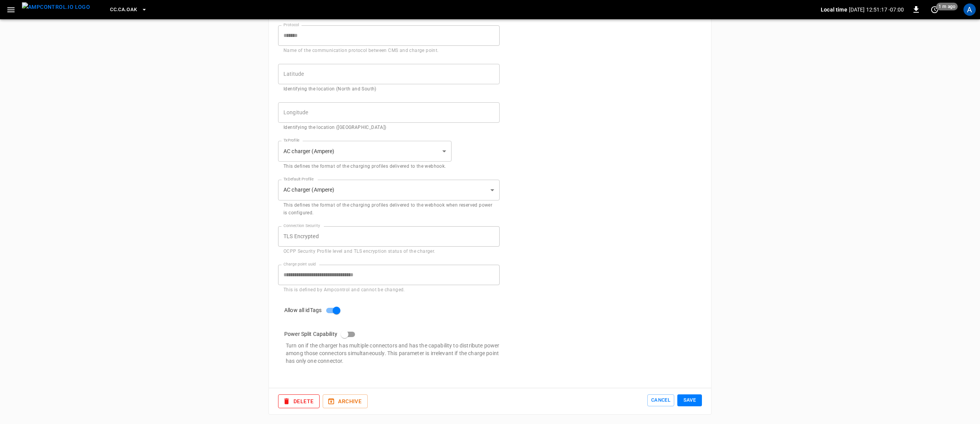 Image resolution: width=980 pixels, height=424 pixels. Describe the element at coordinates (302, 226) in the screenshot. I see `label: Connection Security` at that location.